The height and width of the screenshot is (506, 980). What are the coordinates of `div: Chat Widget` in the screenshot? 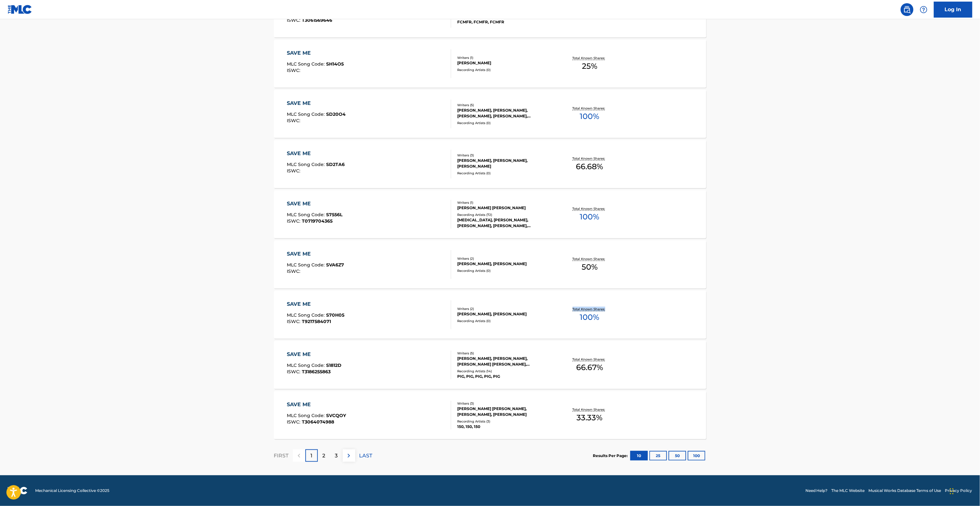 It's located at (964, 491).